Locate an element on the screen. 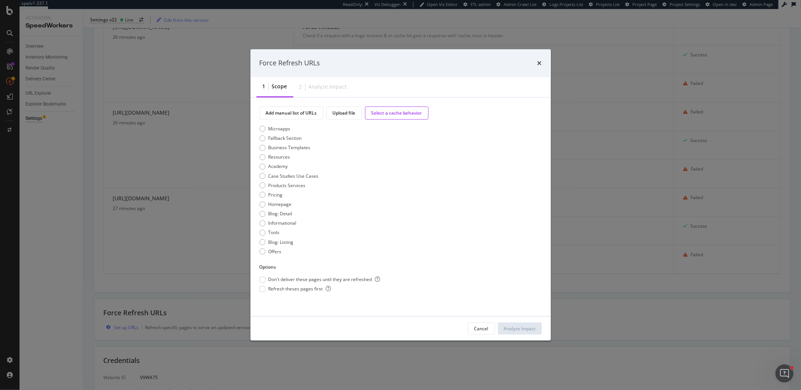  div: modal is located at coordinates (400, 194).